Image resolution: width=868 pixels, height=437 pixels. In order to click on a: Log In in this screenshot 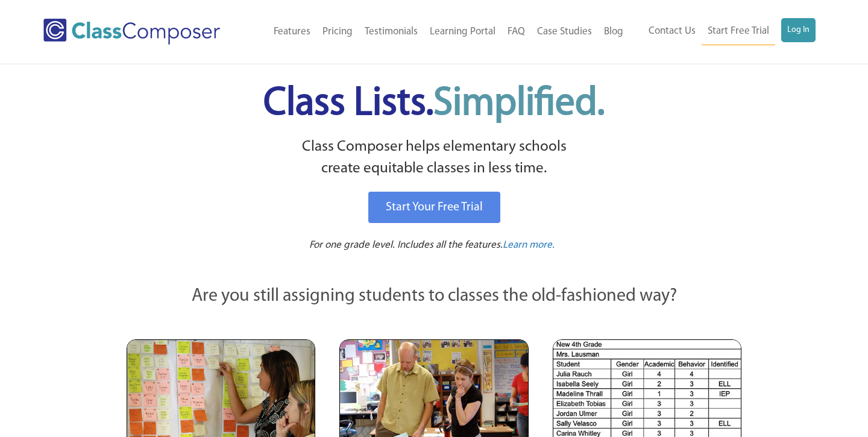, I will do `click(798, 30)`.